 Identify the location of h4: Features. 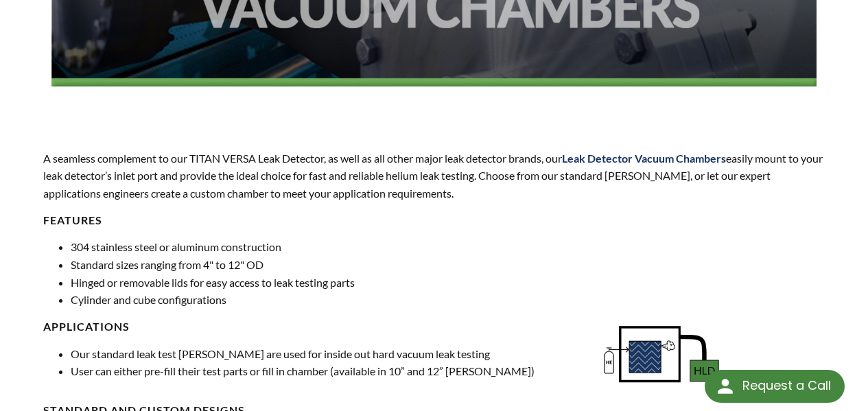
(434, 220).